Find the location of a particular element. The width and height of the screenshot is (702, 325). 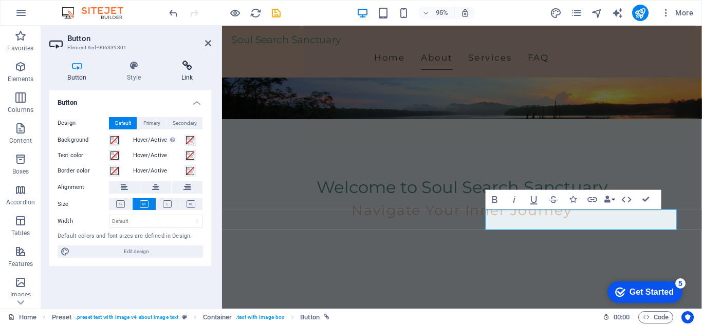

i: Reload page is located at coordinates (255, 13).